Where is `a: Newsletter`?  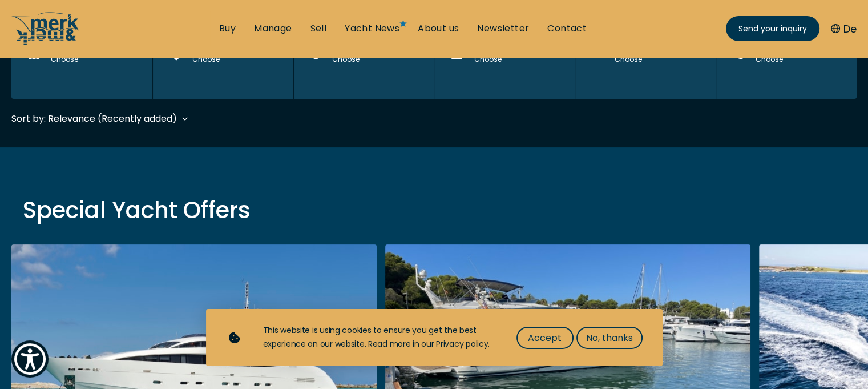 a: Newsletter is located at coordinates (502, 28).